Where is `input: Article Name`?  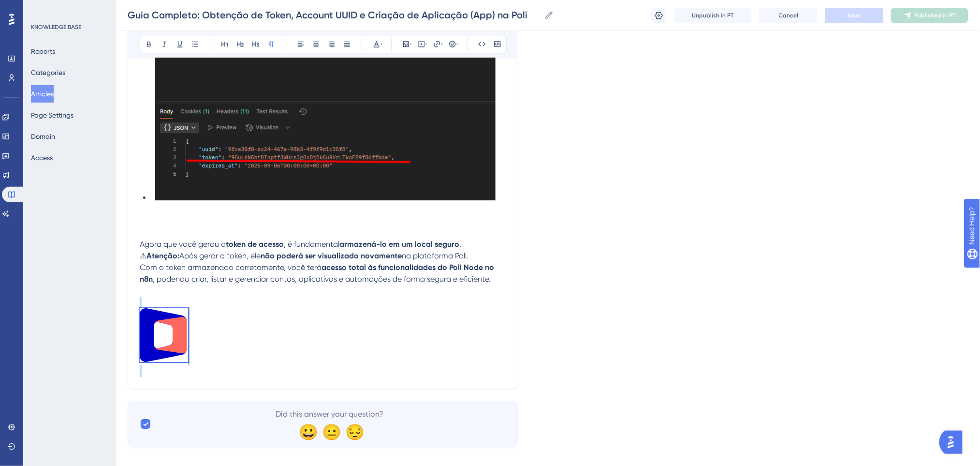
input: Article Name is located at coordinates (334, 15).